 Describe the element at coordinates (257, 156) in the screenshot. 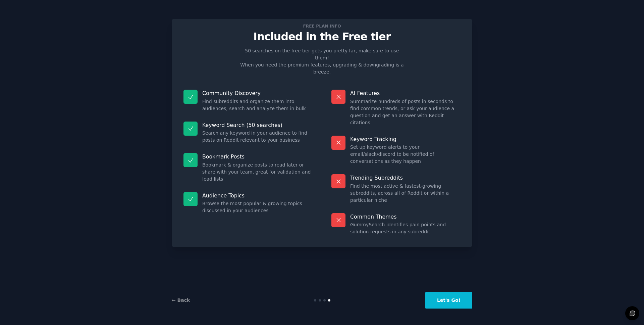

I see `p: Bookmark Posts` at that location.